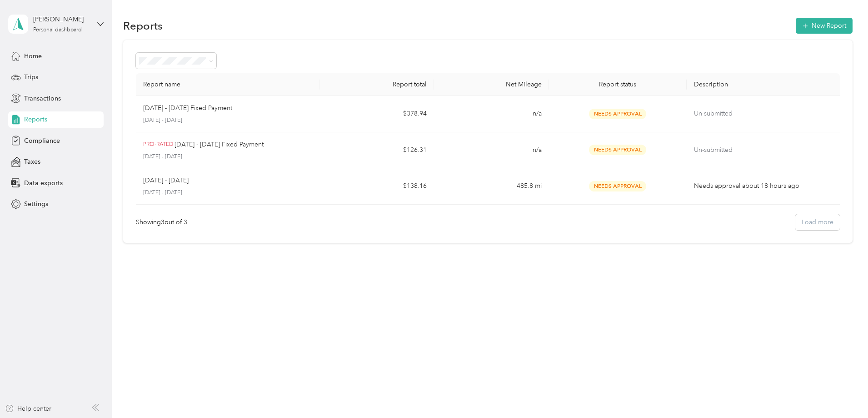  I want to click on p: PRO-RATED, so click(158, 144).